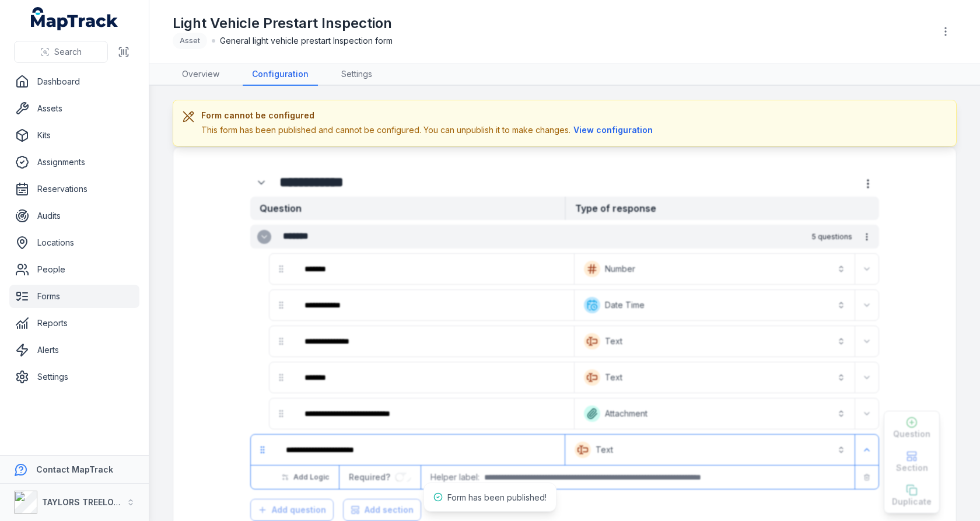 This screenshot has width=980, height=521. I want to click on span: Search, so click(68, 52).